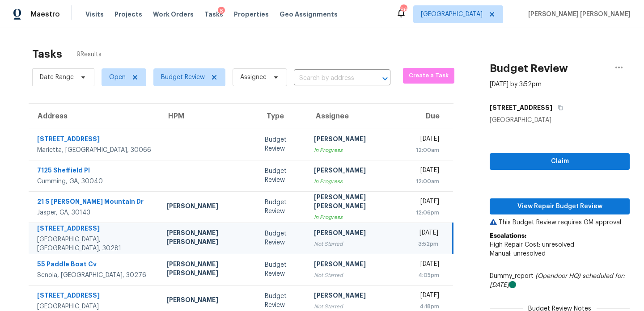 The width and height of the screenshot is (644, 311). Describe the element at coordinates (214, 14) in the screenshot. I see `span: Tasks` at that location.